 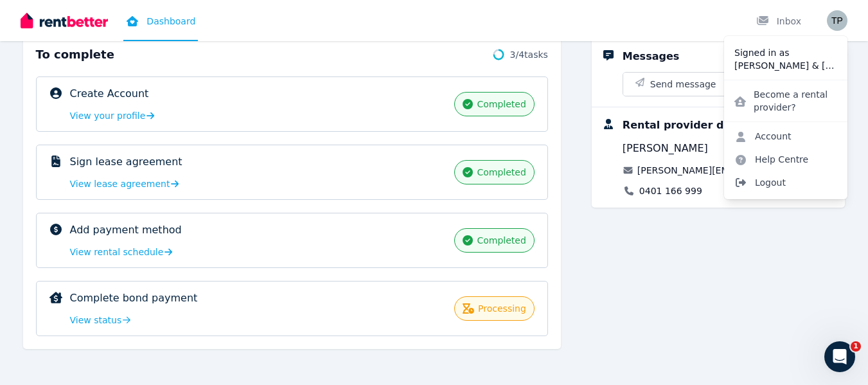 What do you see at coordinates (529, 54) in the screenshot?
I see `span: 3 / 4 tasks` at bounding box center [529, 54].